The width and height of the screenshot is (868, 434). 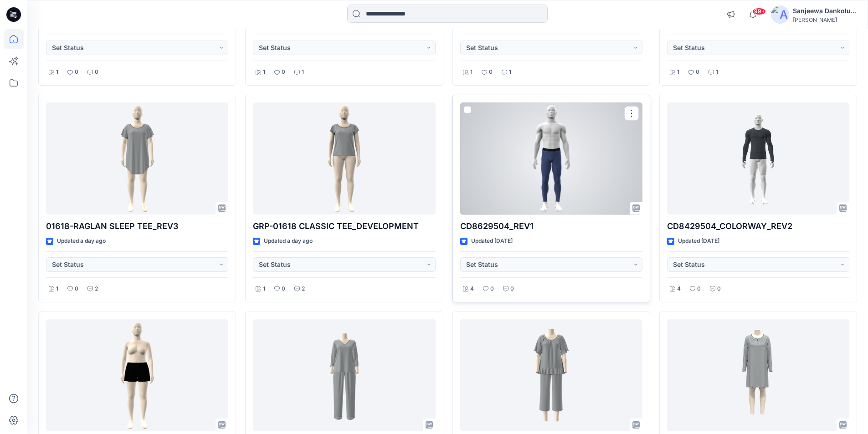 I want to click on img: avatar, so click(x=780, y=15).